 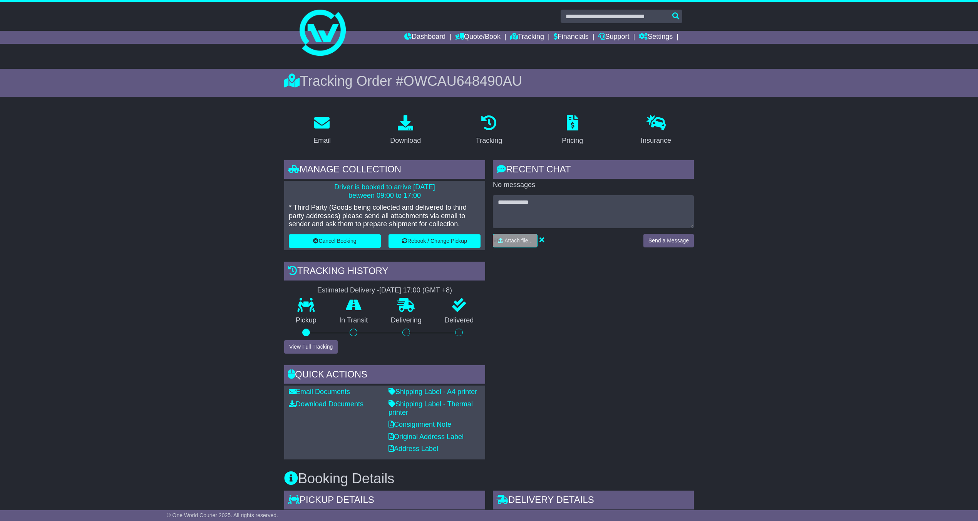 What do you see at coordinates (459, 321) in the screenshot?
I see `p: Delivered` at bounding box center [459, 321].